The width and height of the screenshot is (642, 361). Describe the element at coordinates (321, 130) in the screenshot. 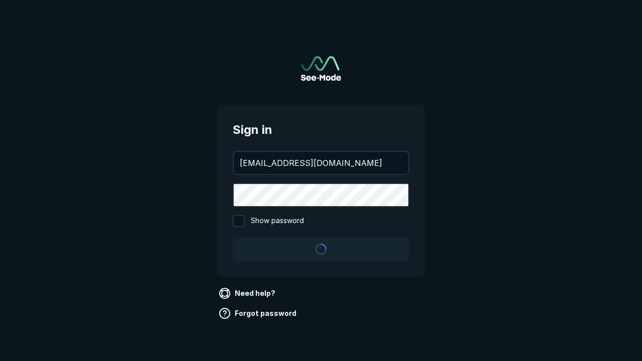

I see `span: Sign in` at that location.